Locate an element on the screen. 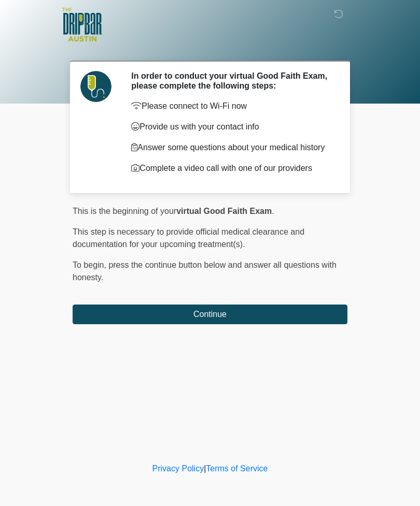  span: To begin, is located at coordinates (90, 265).